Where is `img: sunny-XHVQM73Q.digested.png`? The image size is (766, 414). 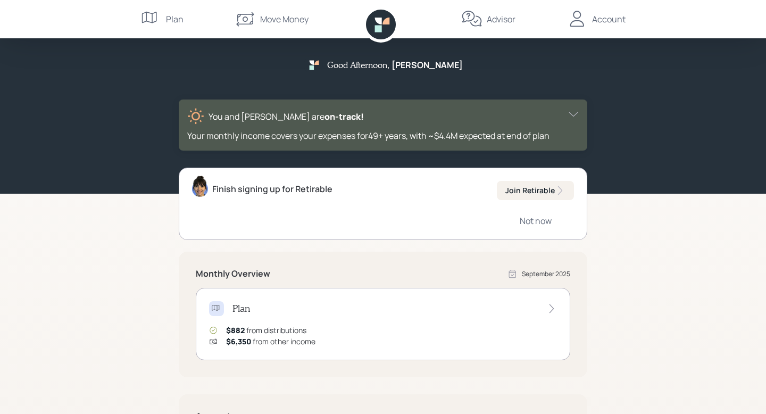 img: sunny-XHVQM73Q.digested.png is located at coordinates (196, 116).